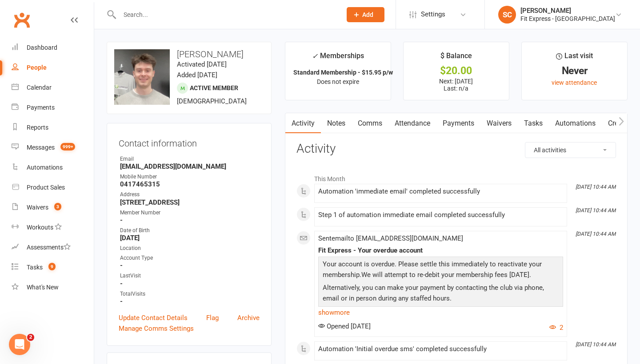  I want to click on a: Reports, so click(52, 127).